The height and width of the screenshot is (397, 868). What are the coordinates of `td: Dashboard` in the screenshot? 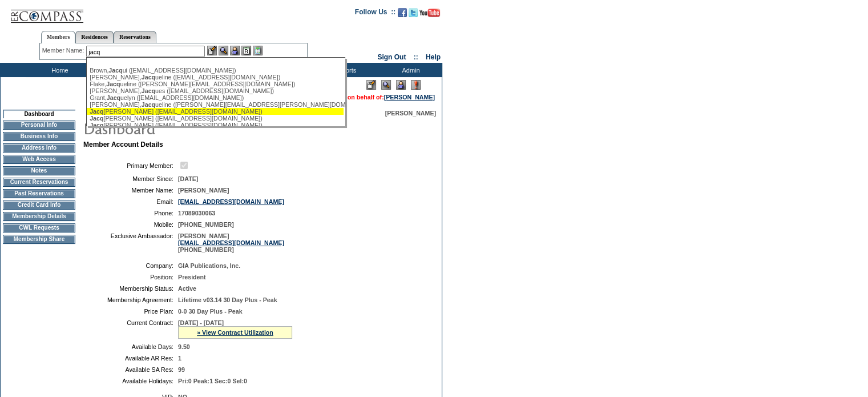 It's located at (39, 114).